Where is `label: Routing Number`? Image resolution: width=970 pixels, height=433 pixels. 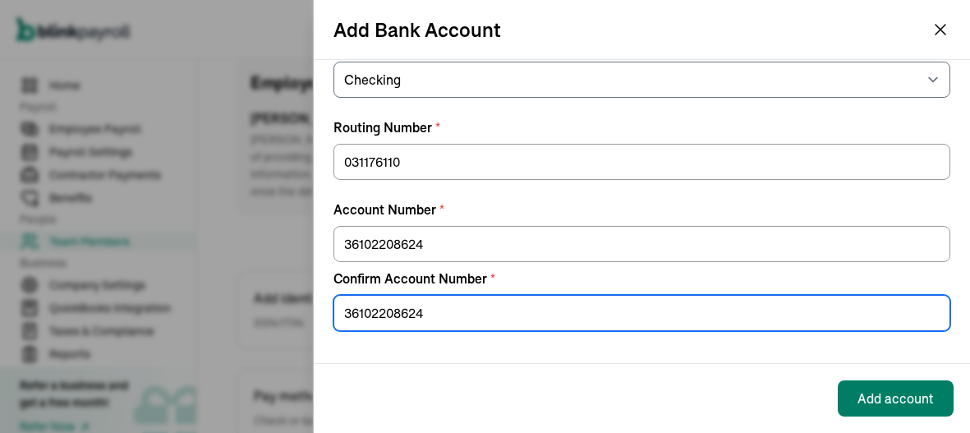
label: Routing Number is located at coordinates (641, 127).